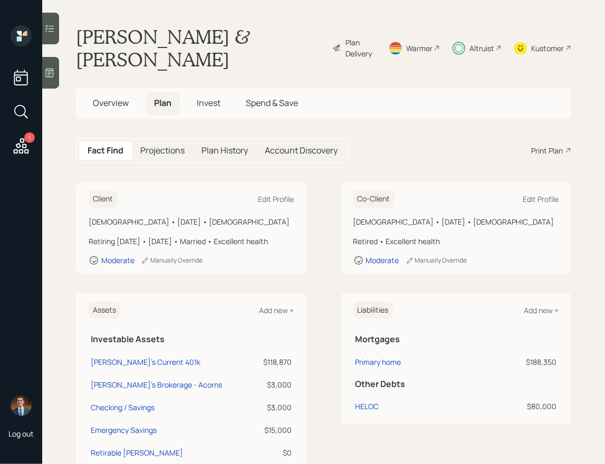  I want to click on div: Checking / Savings, so click(122, 407).